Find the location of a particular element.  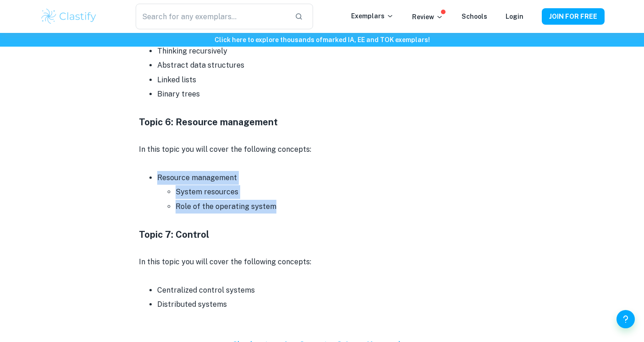

strong: Topic 6: Resource management is located at coordinates (208, 122).